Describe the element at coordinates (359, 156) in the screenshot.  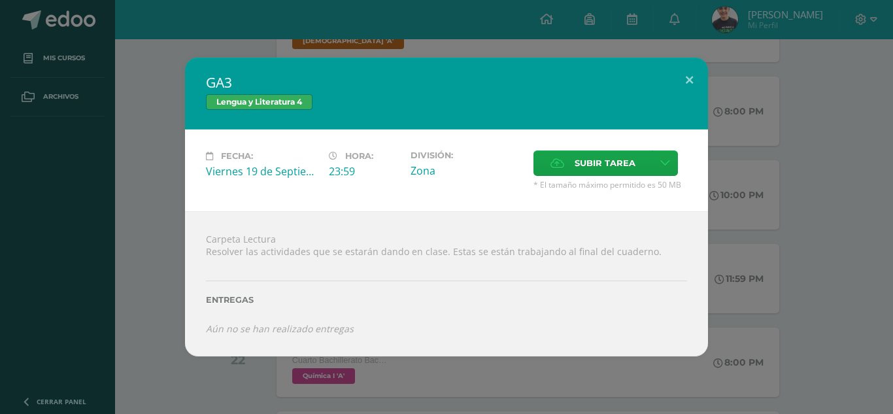
I see `span: Hora:` at that location.